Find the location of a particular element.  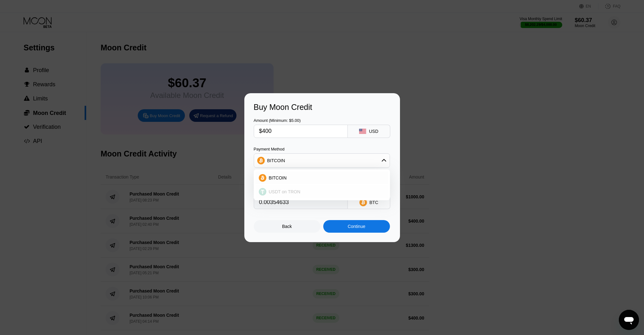

div: USD is located at coordinates (374, 131).